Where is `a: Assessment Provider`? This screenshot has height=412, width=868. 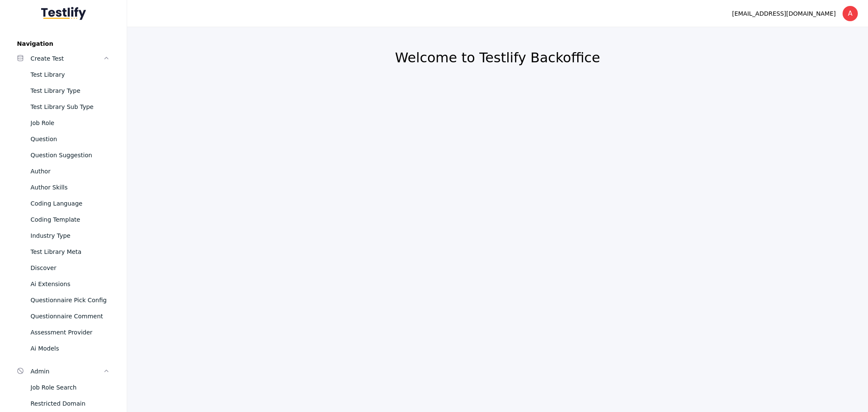 a: Assessment Provider is located at coordinates (63, 332).